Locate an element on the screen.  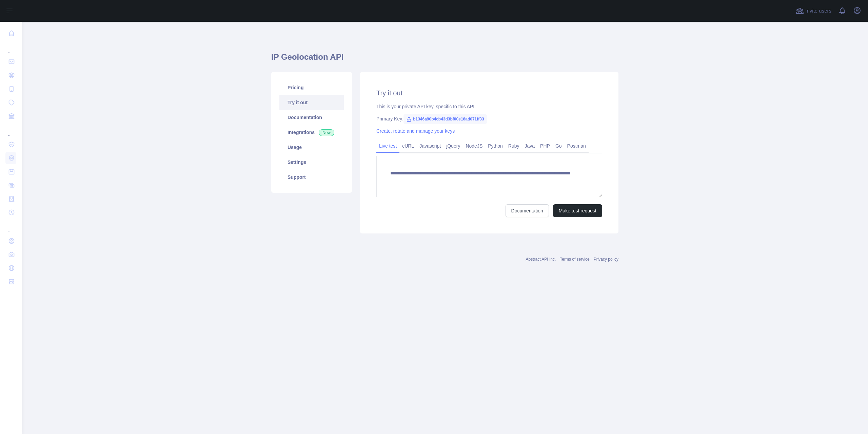
div: This is your private API key, specific to this API. is located at coordinates (490, 107).